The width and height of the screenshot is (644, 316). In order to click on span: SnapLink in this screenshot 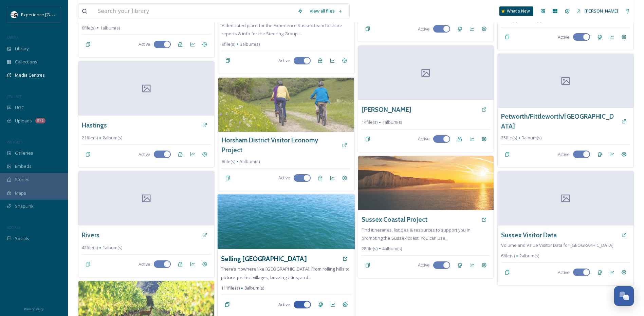, I will do `click(24, 206)`.